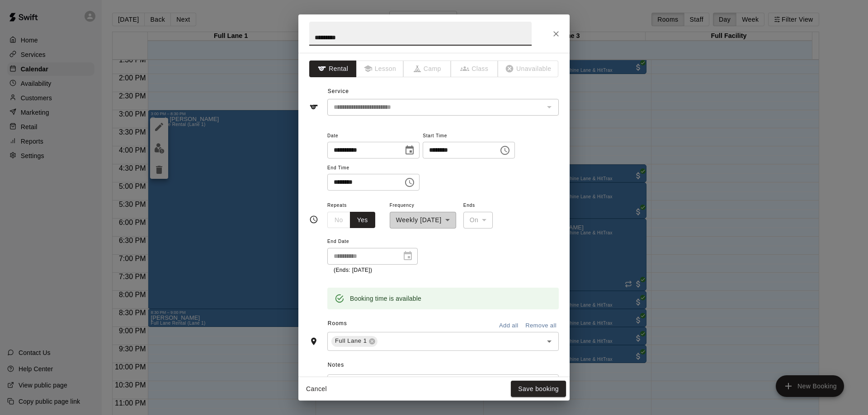  Describe the element at coordinates (505, 150) in the screenshot. I see `button: Choose time, selected time is 3:00 PM` at that location.